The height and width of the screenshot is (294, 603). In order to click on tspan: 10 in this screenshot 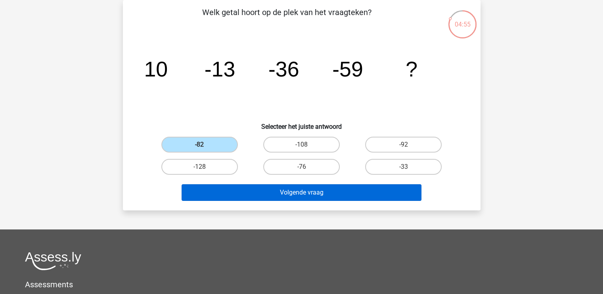, I will do `click(156, 69)`.